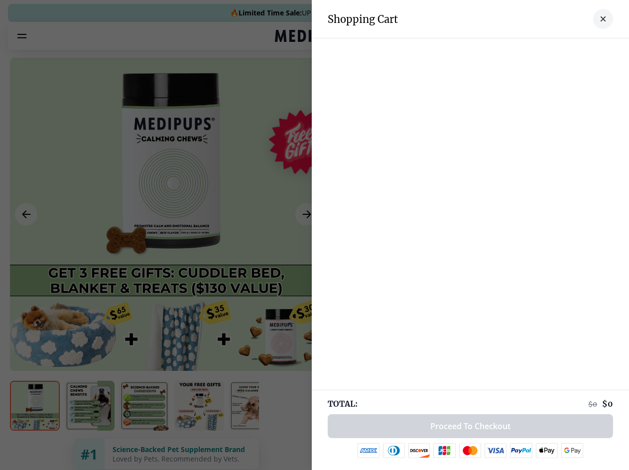  I want to click on button: close-cart, so click(603, 19).